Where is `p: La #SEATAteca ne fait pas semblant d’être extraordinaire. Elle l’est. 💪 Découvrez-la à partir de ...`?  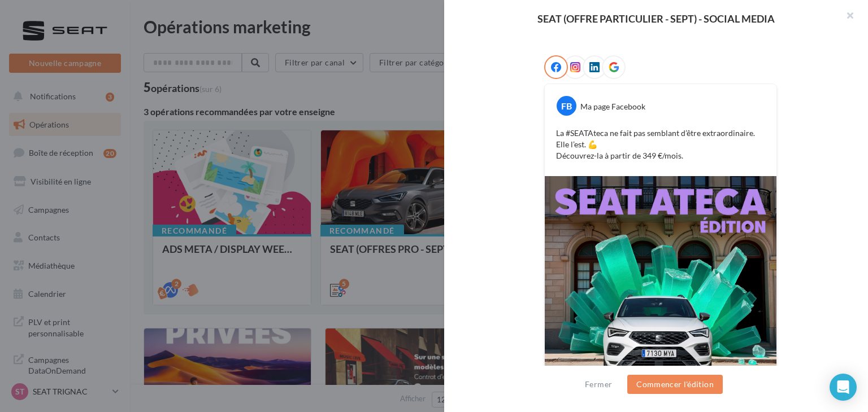 p: La #SEATAteca ne fait pas semblant d’être extraordinaire. Elle l’est. 💪 Découvrez-la à partir de ... is located at coordinates (661, 144).